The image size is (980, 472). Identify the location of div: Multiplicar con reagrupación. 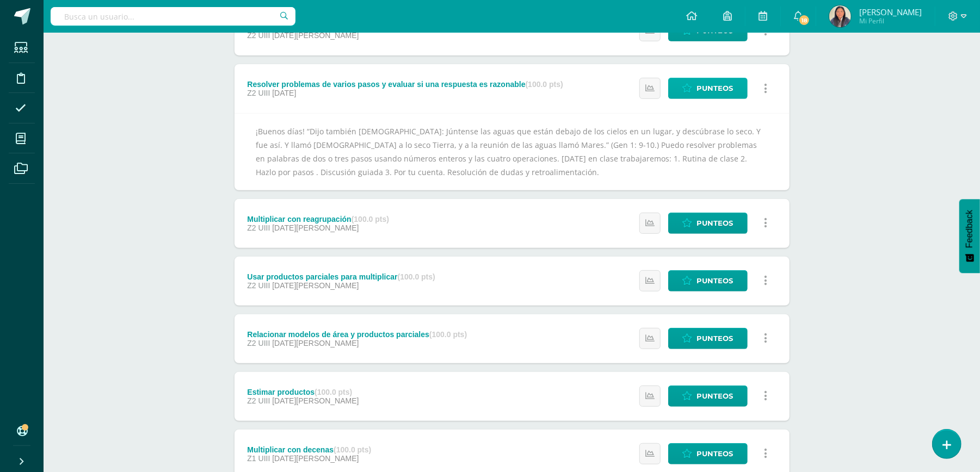
(318, 219).